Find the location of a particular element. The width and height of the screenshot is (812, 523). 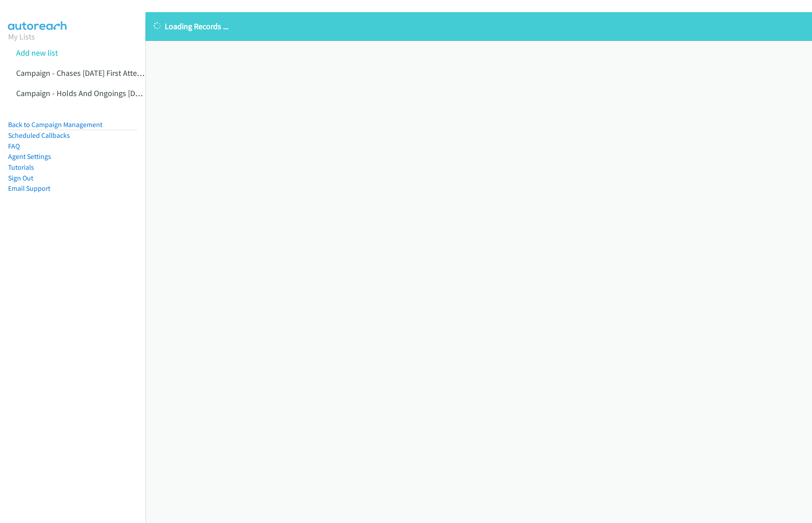

a: Back to Campaign Management is located at coordinates (56, 124).